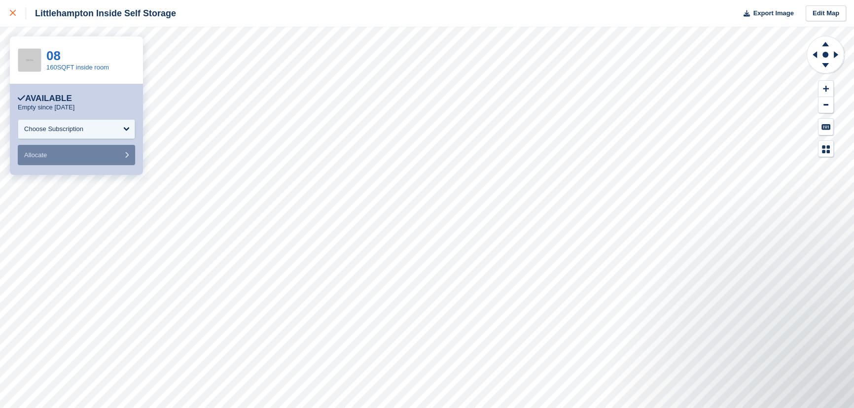  Describe the element at coordinates (826, 89) in the screenshot. I see `button: Zoom In` at that location.